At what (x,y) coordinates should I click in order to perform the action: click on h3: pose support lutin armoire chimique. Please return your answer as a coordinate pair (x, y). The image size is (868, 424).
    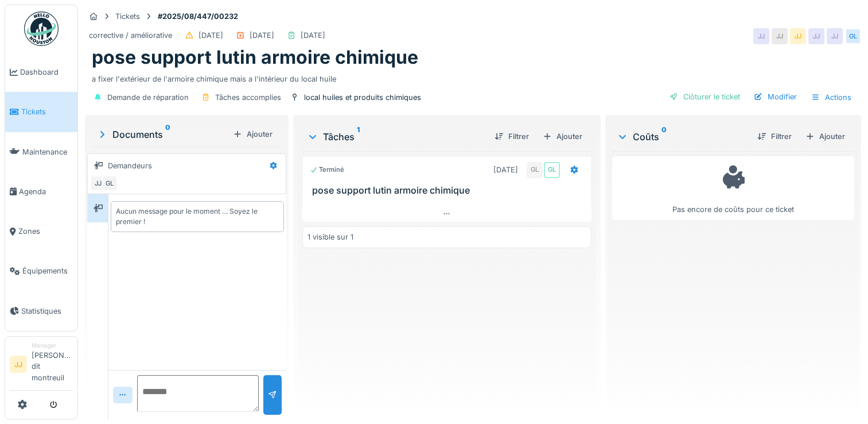
    Looking at the image, I should click on (449, 190).